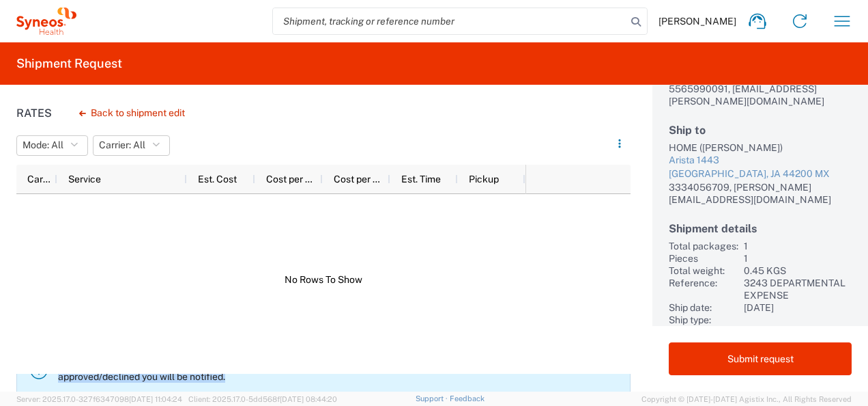 This screenshot has width=868, height=406. What do you see at coordinates (217, 179) in the screenshot?
I see `span: Est. Cost` at bounding box center [217, 179].